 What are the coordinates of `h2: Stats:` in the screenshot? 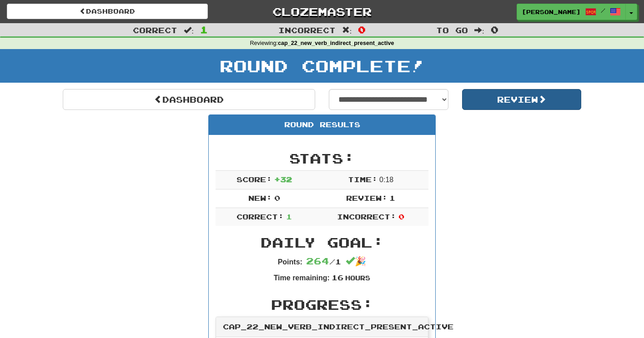 It's located at (322, 158).